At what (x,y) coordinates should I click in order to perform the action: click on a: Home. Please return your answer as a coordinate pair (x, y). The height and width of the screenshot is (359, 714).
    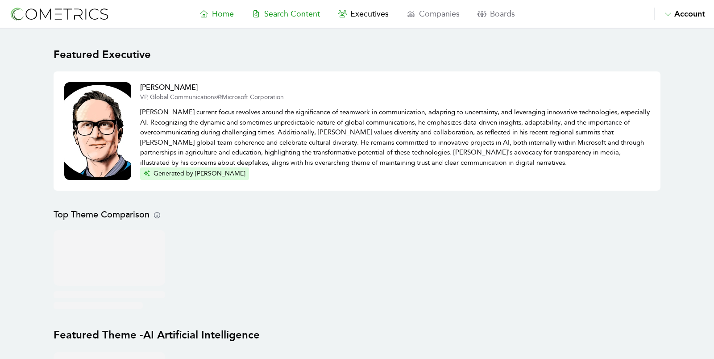
    Looking at the image, I should click on (216, 14).